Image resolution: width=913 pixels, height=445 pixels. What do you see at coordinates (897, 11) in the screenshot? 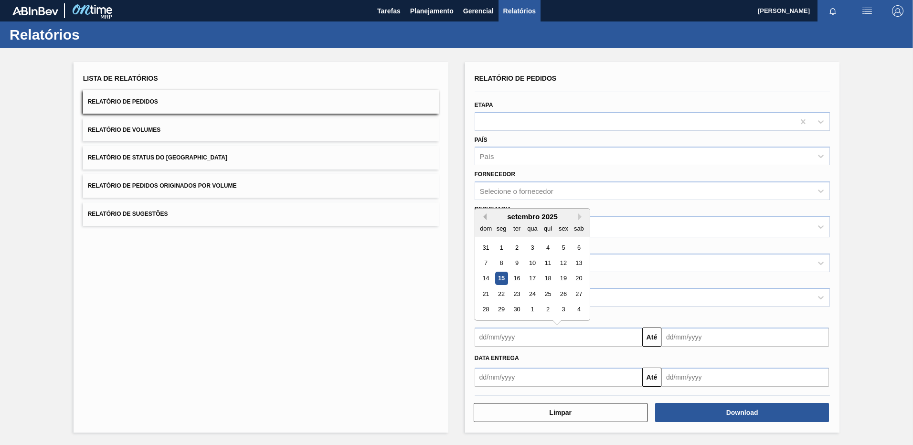
I see `img: Logout` at bounding box center [897, 11].